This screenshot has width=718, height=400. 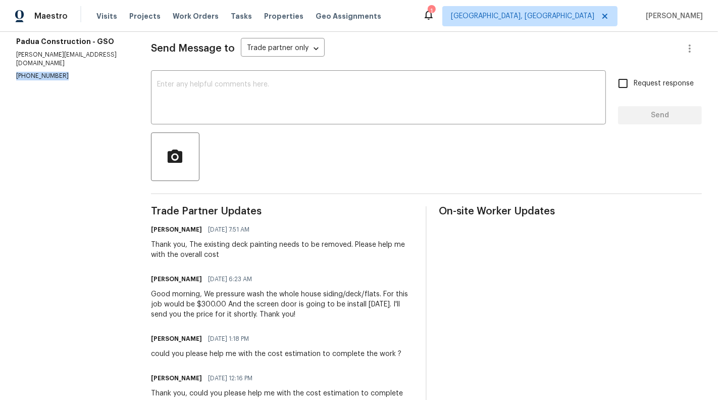 What do you see at coordinates (276, 354) in the screenshot?
I see `div: could you please help me with the cost estimation to complete the work ?` at bounding box center [276, 354].